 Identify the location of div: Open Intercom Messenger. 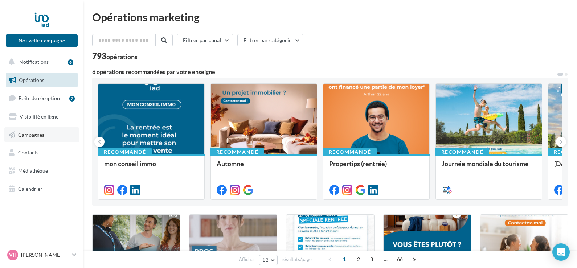
(561, 252).